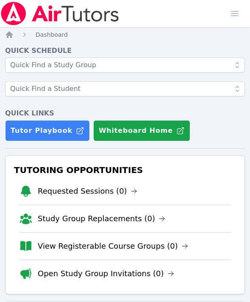 The height and width of the screenshot is (302, 250). What do you see at coordinates (141, 131) in the screenshot?
I see `button: Whiteboard Home` at bounding box center [141, 131].